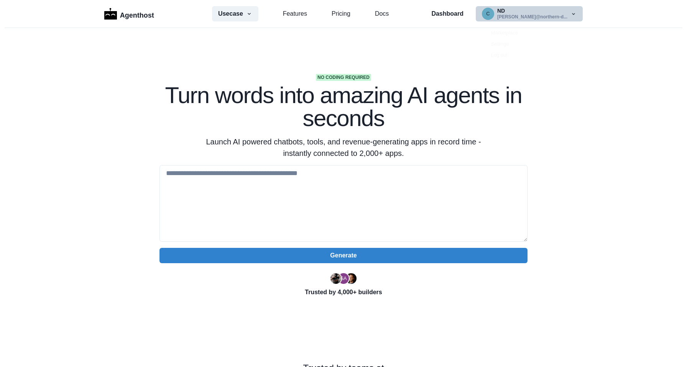 This screenshot has height=367, width=687. Describe the element at coordinates (521, 44) in the screenshot. I see `button: Settings` at that location.